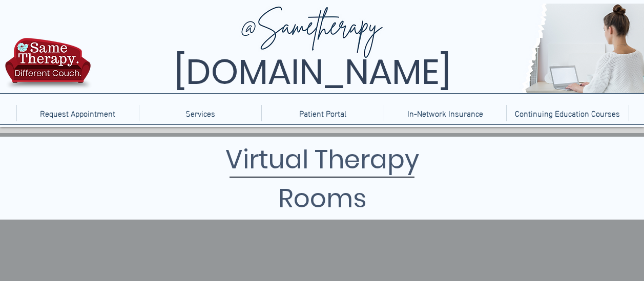 This screenshot has width=644, height=281. Describe the element at coordinates (77, 113) in the screenshot. I see `p: Request Appointment` at that location.